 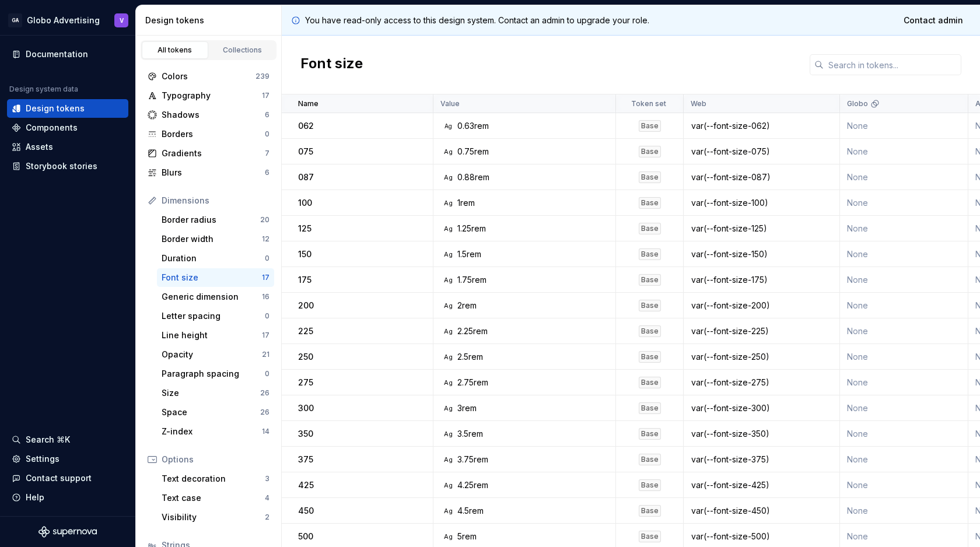 What do you see at coordinates (857, 104) in the screenshot?
I see `p: Globo` at bounding box center [857, 104].